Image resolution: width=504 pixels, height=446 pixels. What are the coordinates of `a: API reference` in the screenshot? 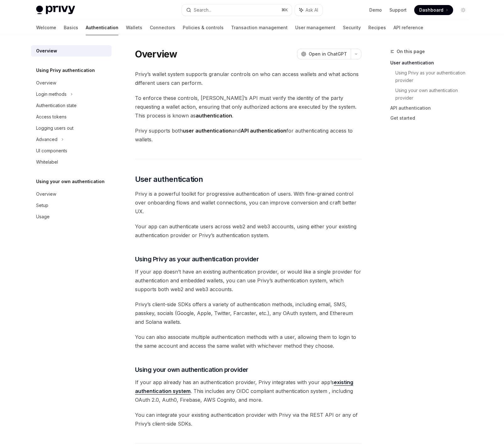 It's located at (408, 28).